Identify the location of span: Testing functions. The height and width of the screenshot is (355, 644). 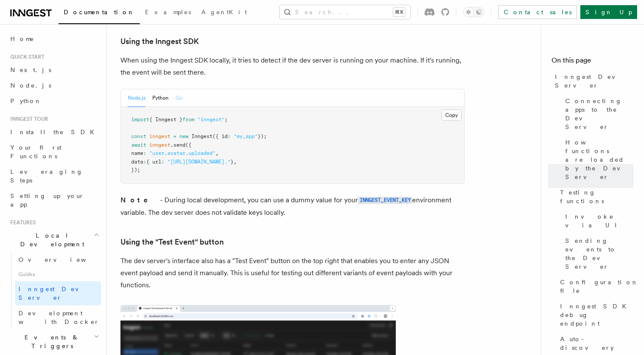
(597, 197).